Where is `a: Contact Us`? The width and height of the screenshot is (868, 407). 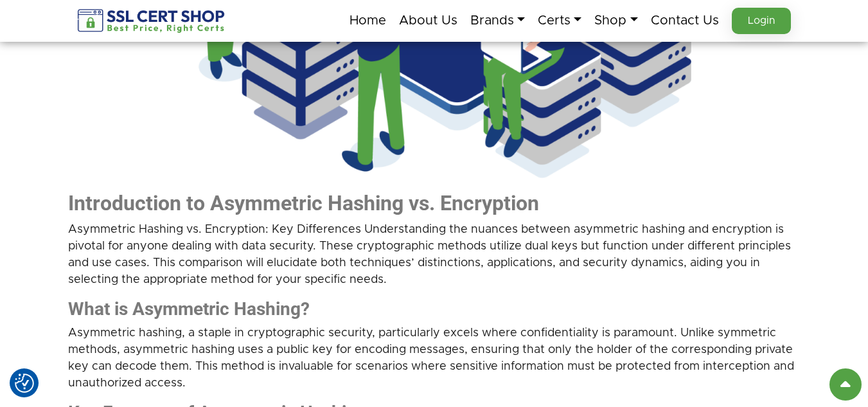 a: Contact Us is located at coordinates (685, 20).